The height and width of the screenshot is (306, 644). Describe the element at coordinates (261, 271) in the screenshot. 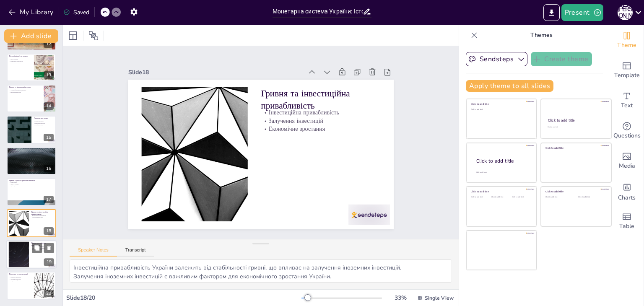

I see `textarea: Інвестиційна привабливість України залежить від стабільності гривні, що впливає на залучення іноз...` at that location.